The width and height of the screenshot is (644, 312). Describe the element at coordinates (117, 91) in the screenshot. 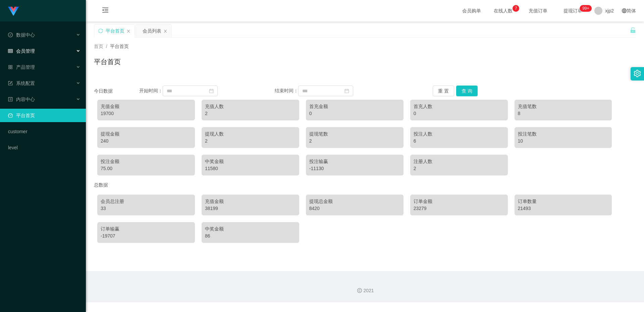

I see `div: 今日数据` at that location.